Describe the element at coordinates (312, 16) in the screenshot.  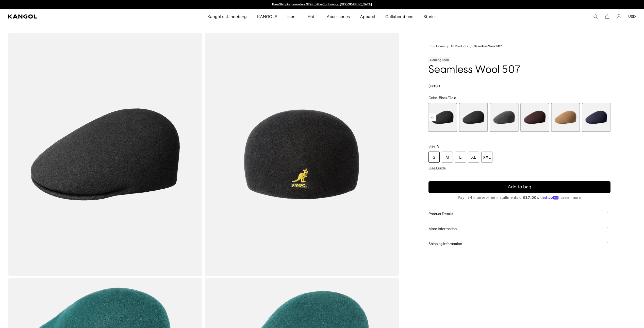
I see `a: Hats` at that location.